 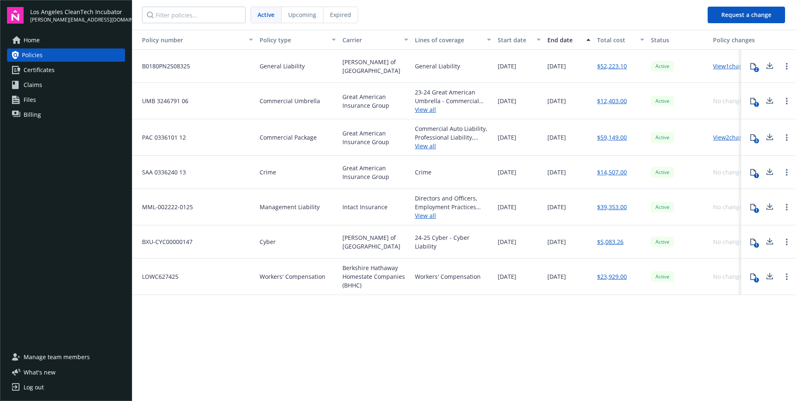 I want to click on span: Commercial Umbrella, so click(x=290, y=101).